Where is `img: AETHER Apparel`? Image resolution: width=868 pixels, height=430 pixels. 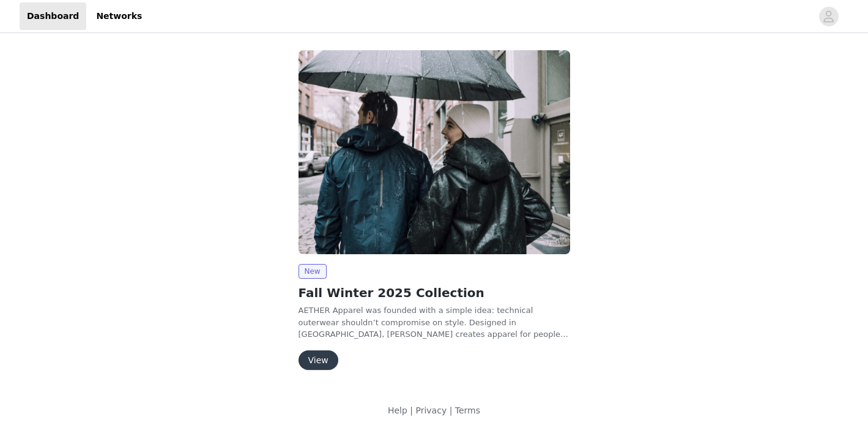
img: AETHER Apparel is located at coordinates (434, 152).